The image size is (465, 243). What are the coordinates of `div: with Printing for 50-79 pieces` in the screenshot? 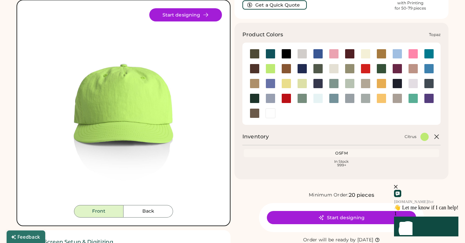 It's located at (410, 6).